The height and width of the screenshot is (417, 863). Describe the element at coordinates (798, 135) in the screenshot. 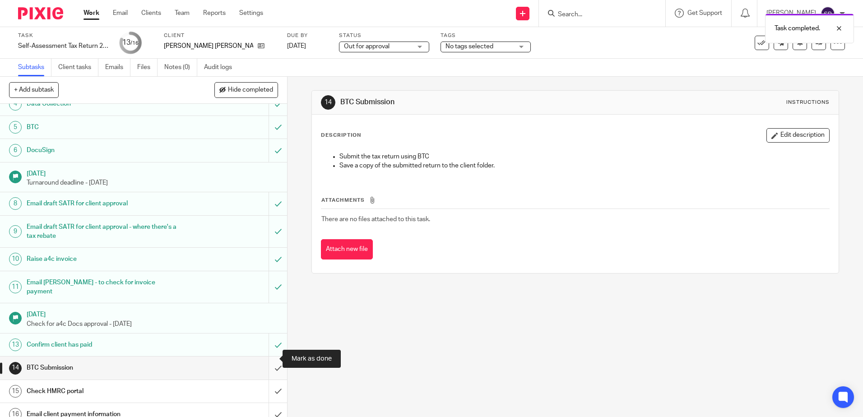

I see `button: Edit description` at that location.